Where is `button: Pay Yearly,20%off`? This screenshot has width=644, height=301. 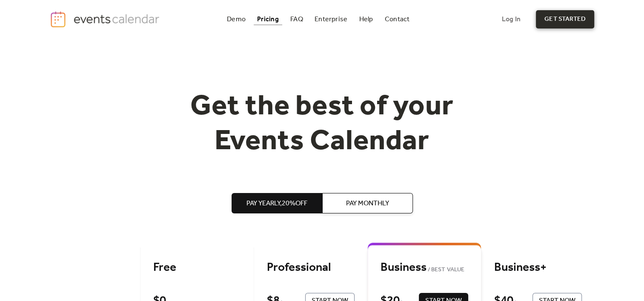
button: Pay Yearly,20%off is located at coordinates (277, 203).